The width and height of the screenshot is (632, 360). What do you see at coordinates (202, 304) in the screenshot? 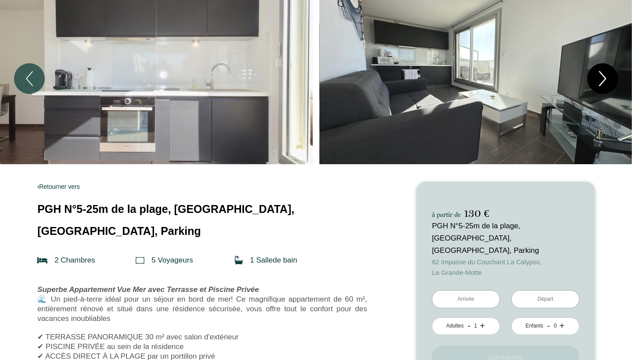
I see `p: 🌊 Un pied-à-terre idéal pour un séjour en bord de mer! Ce magnifique appartement de 60 m², entièr...` at bounding box center [202, 304].